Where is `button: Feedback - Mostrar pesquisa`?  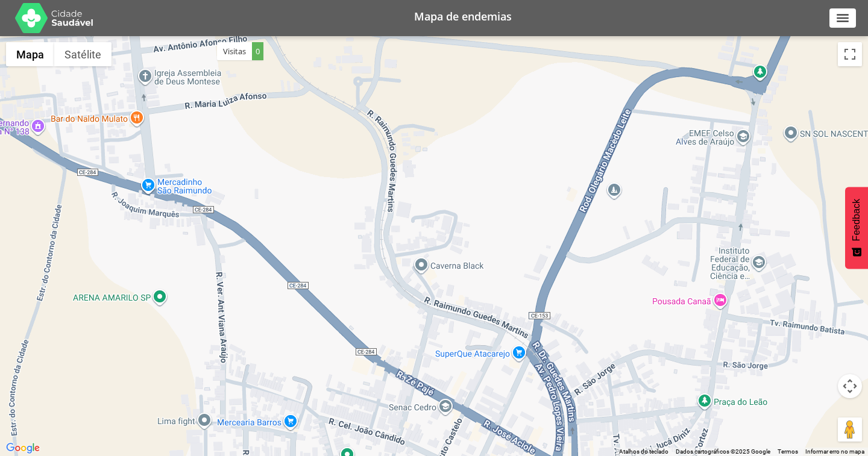
button: Feedback - Mostrar pesquisa is located at coordinates (857, 228).